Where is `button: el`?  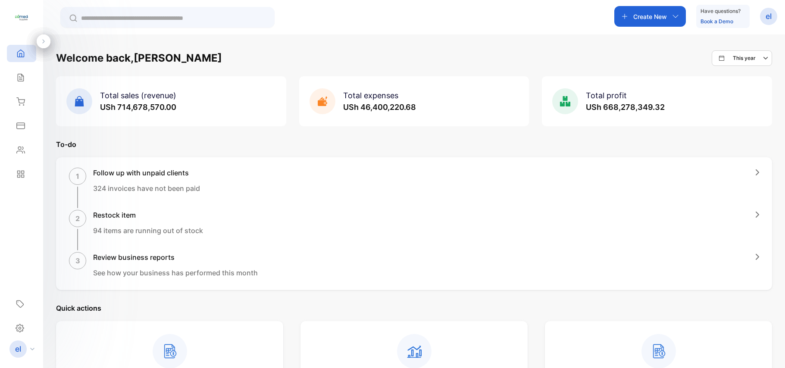 button: el is located at coordinates (768, 16).